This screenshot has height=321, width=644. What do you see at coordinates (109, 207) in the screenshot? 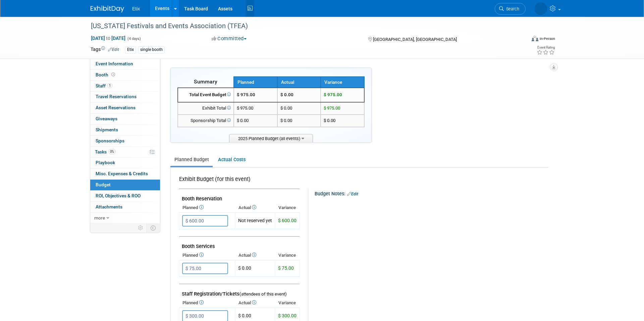
I see `span: Attachments` at bounding box center [109, 207].